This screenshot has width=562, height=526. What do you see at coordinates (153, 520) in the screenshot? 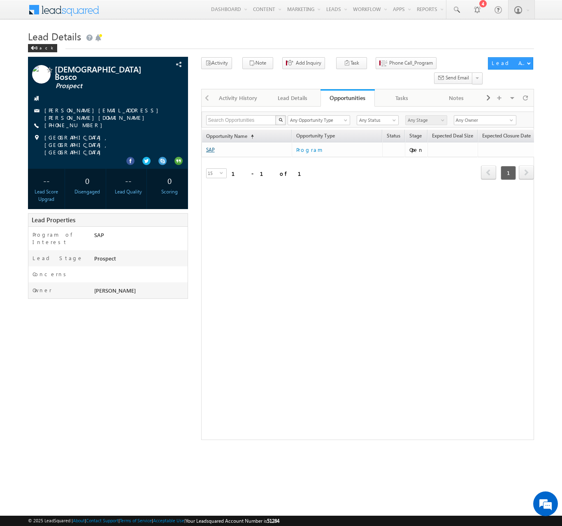
I see `span: © 2025 LeadSquared | | | | |` at bounding box center [153, 520].